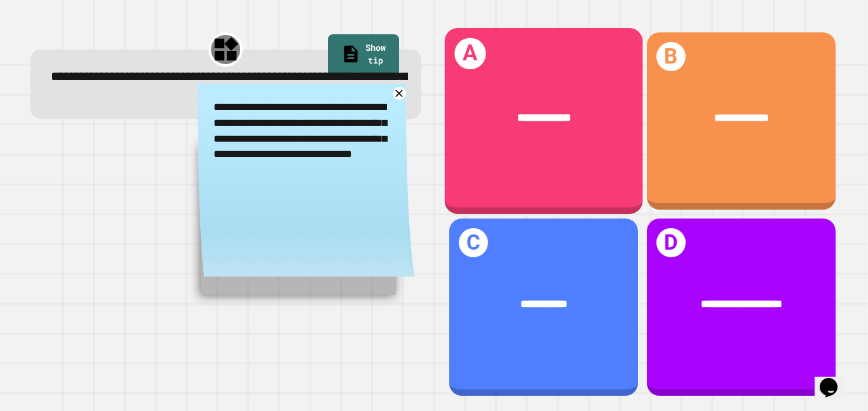  I want to click on a: Show tip, so click(364, 55).